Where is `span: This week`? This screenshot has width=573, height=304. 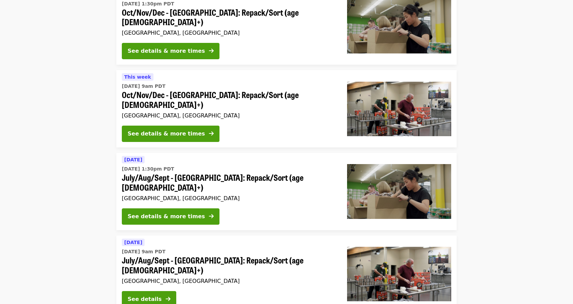 span: This week is located at coordinates (138, 77).